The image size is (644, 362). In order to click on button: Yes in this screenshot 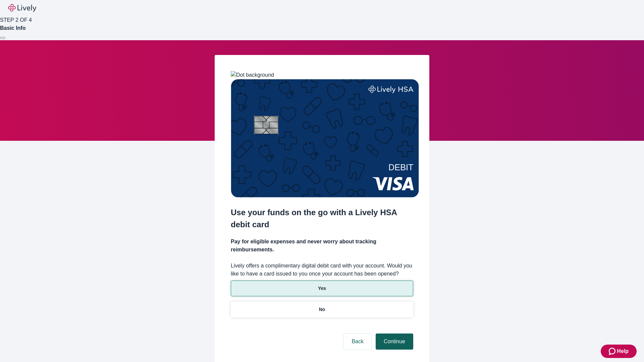, I will do `click(322, 288)`.